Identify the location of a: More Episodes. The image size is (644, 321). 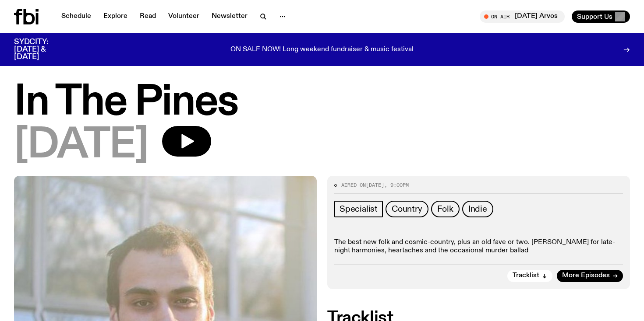
(590, 277).